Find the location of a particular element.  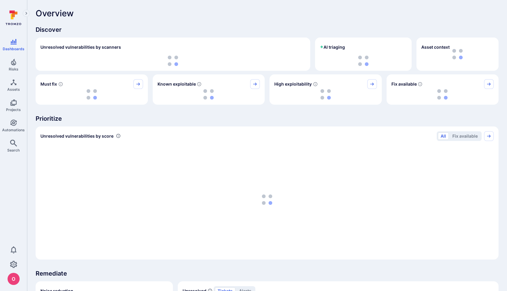

div: Must fix is located at coordinates (92, 89).